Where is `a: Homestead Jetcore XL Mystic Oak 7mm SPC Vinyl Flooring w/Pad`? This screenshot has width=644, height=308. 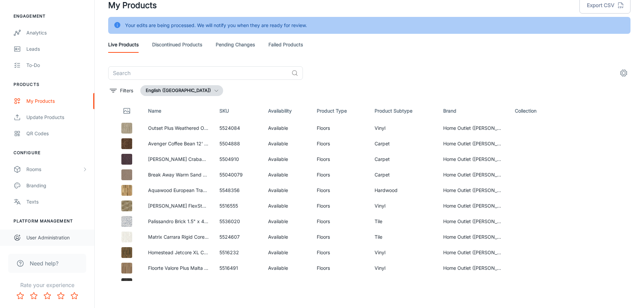 a: Homestead Jetcore XL Mystic Oak 7mm SPC Vinyl Flooring w/Pad is located at coordinates (222, 283).